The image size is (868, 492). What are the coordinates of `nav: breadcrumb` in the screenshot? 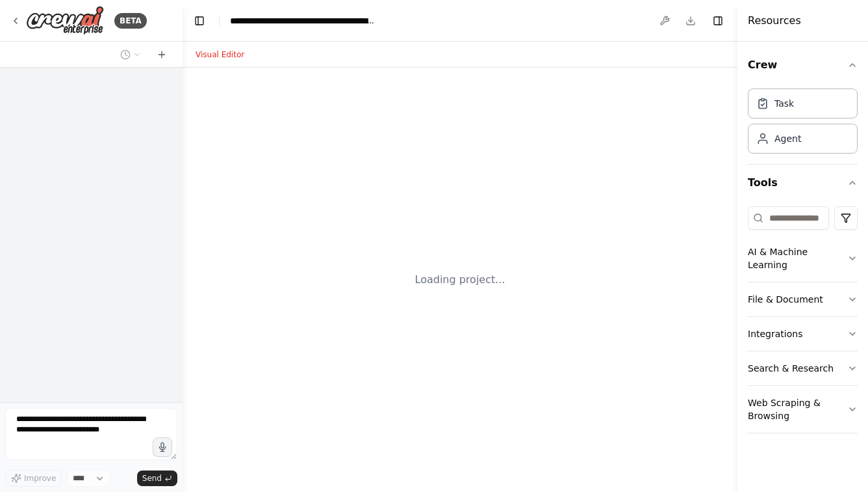 It's located at (303, 21).